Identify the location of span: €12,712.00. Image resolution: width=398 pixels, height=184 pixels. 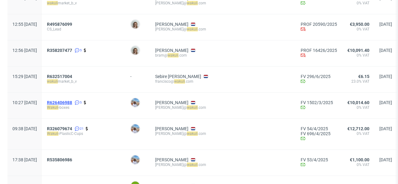
(359, 129).